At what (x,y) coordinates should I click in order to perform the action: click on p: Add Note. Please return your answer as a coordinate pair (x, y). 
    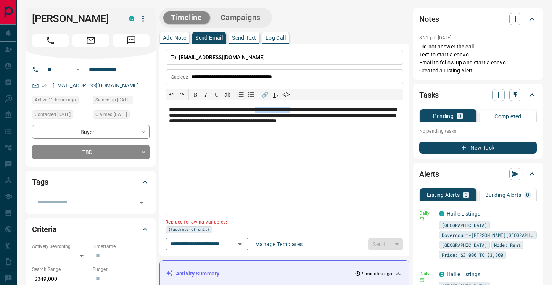
    Looking at the image, I should click on (174, 38).